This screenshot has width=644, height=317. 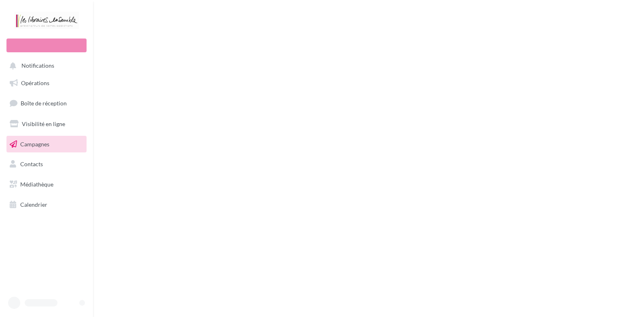 What do you see at coordinates (43, 124) in the screenshot?
I see `span: Visibilité en ligne` at bounding box center [43, 124].